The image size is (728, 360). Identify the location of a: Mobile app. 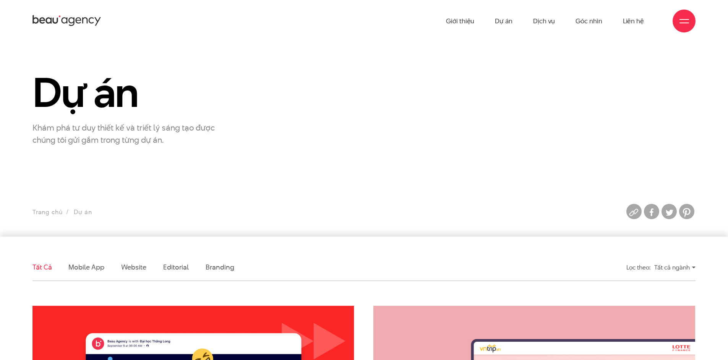
(86, 267).